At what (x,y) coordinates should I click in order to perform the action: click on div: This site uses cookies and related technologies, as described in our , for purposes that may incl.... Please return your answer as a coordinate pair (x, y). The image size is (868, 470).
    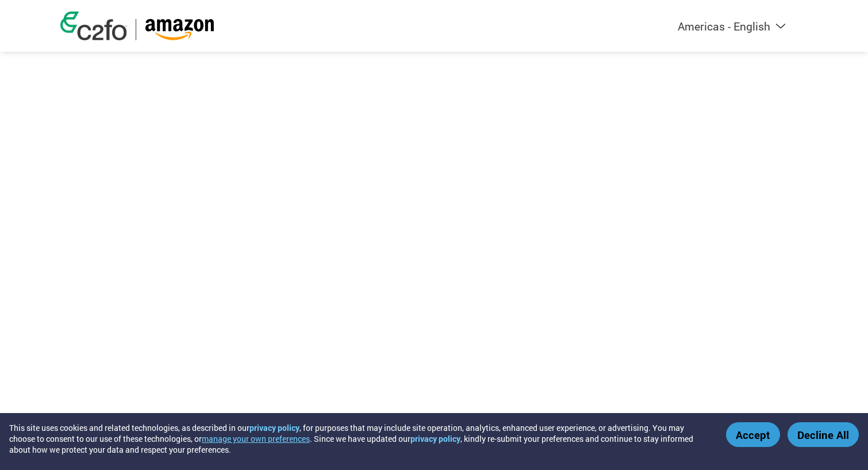
    Looking at the image, I should click on (359, 439).